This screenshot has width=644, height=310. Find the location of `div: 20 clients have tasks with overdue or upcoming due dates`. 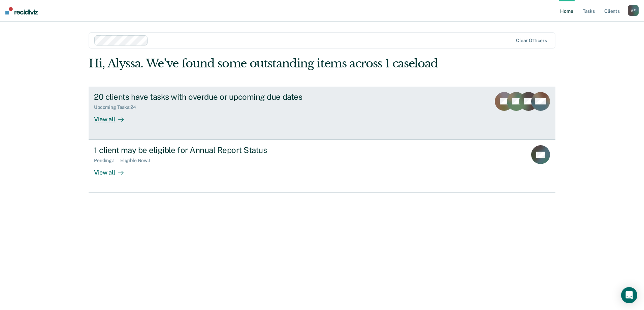

div: 20 clients have tasks with overdue or upcoming due dates is located at coordinates (212, 97).